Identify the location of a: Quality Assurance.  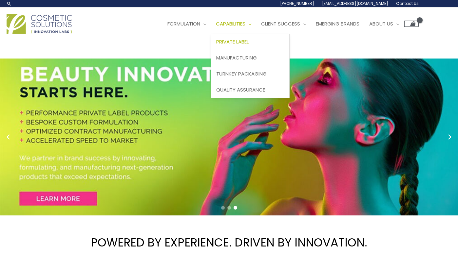
(250, 90).